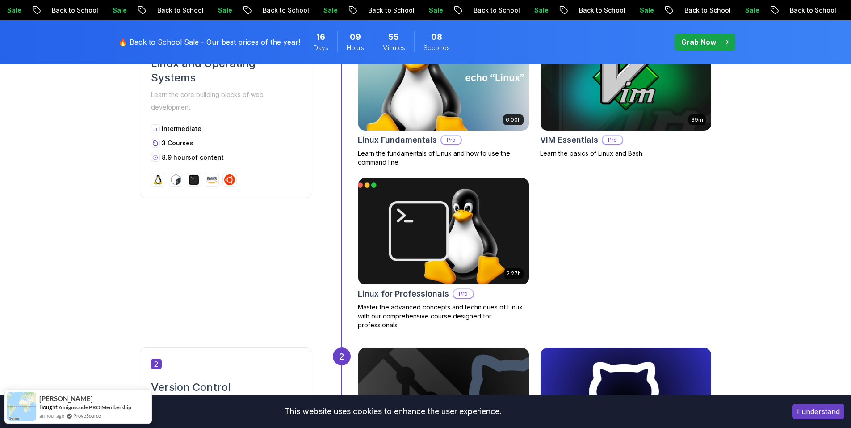 The image size is (851, 428). What do you see at coordinates (226, 101) in the screenshot?
I see `p: Learn the core building blocks of web development` at bounding box center [226, 101].